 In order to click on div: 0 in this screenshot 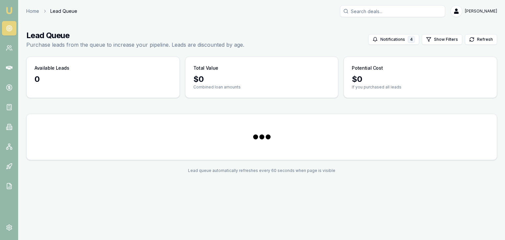, I will do `click(103, 79)`.